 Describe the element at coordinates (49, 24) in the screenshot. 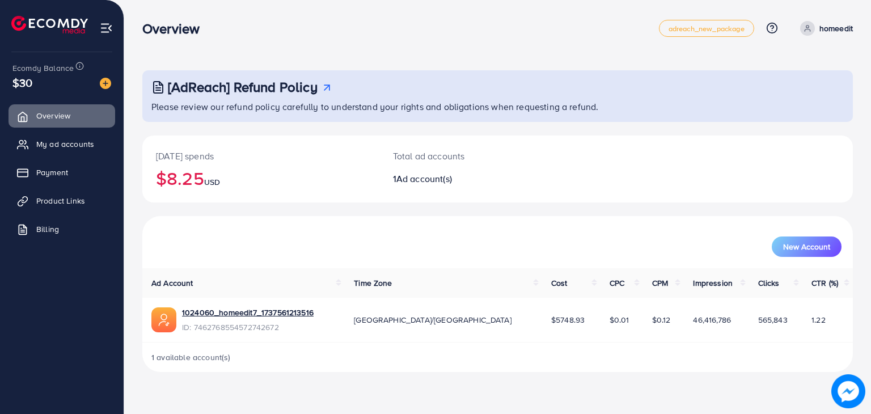

I see `a: logo` at that location.